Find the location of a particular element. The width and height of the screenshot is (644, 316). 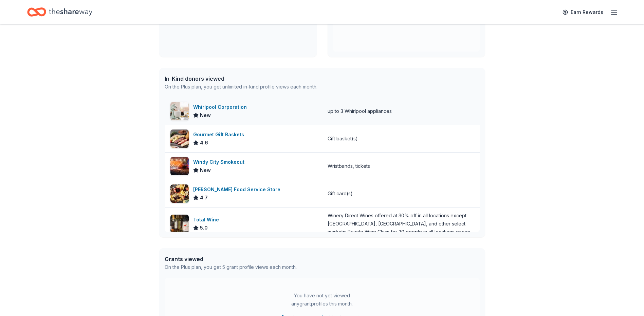

div: You have not yet viewed any grant profiles this month. is located at coordinates (322, 300).